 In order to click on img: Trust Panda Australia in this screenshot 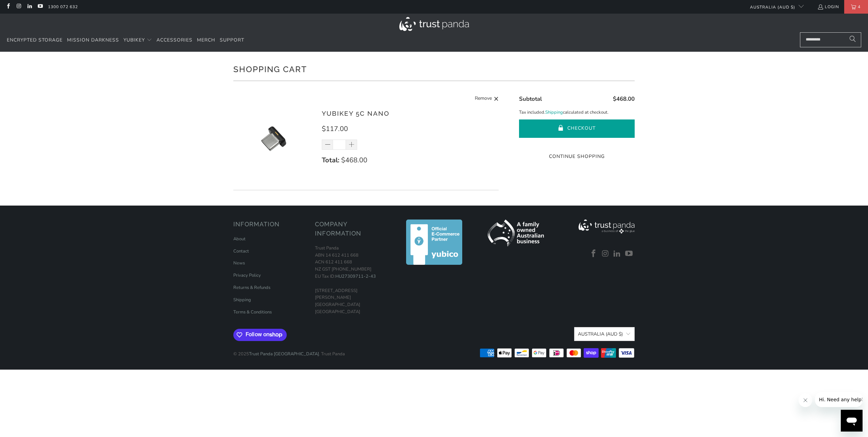, I will do `click(434, 24)`.